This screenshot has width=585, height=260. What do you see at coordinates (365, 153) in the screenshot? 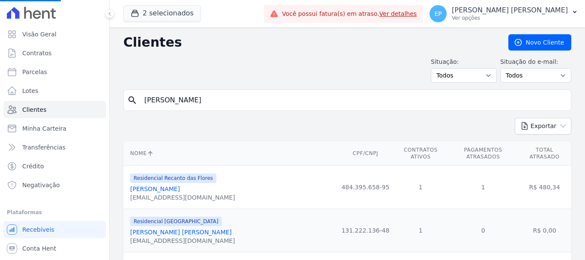
I see `th: CPF/CNPJ` at bounding box center [365, 153].